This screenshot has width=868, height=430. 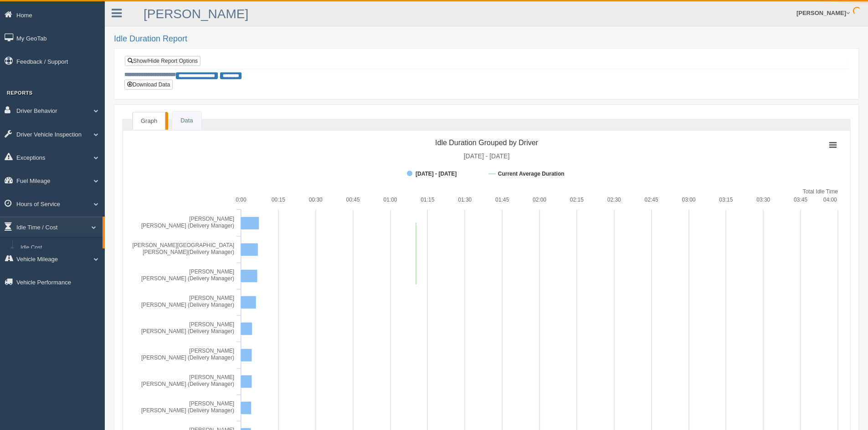 I want to click on text: 03:30, so click(x=763, y=200).